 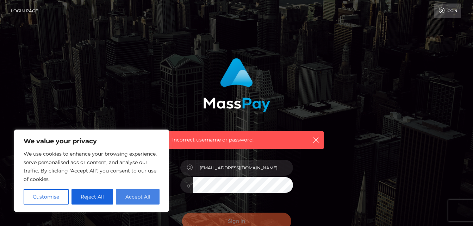 What do you see at coordinates (92, 197) in the screenshot?
I see `button: Reject All` at bounding box center [92, 197].